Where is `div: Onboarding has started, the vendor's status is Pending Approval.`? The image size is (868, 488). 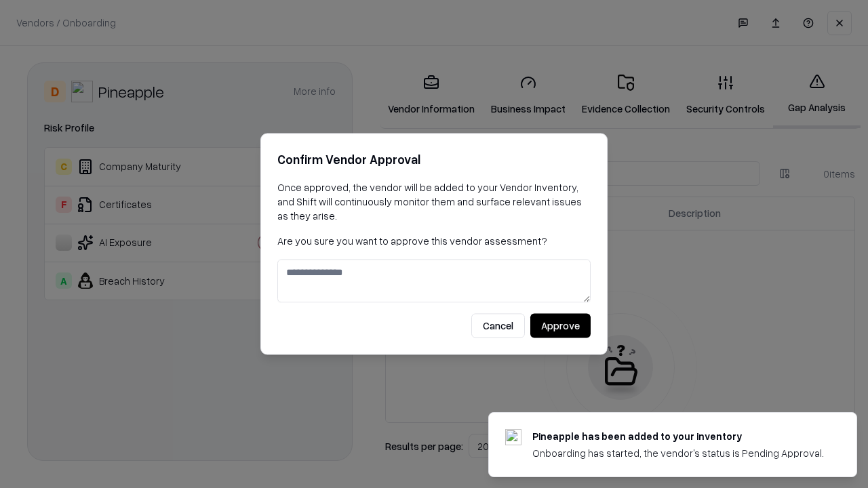 div: Onboarding has started, the vendor's status is Pending Approval. is located at coordinates (678, 453).